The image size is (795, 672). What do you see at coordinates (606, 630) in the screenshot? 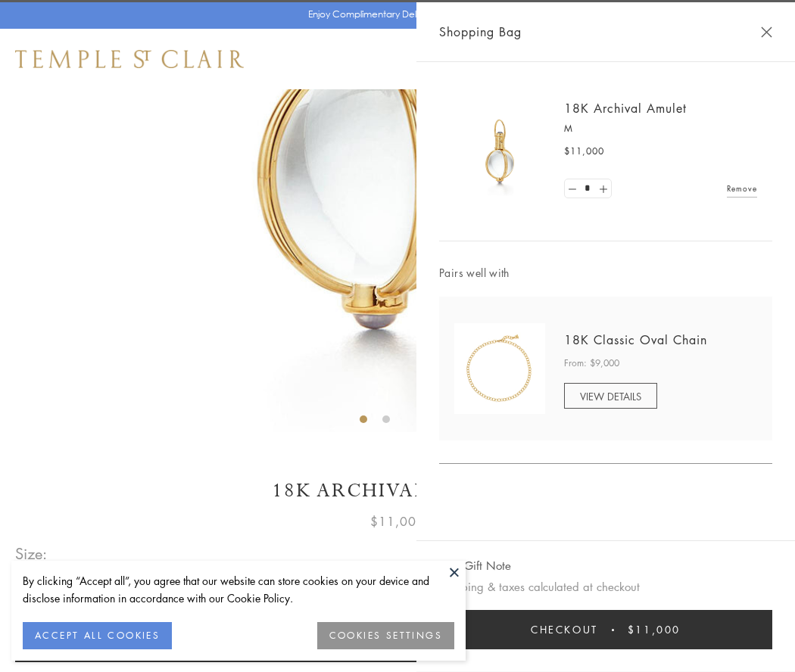
I see `button: Checkout $11,000` at bounding box center [606, 630].